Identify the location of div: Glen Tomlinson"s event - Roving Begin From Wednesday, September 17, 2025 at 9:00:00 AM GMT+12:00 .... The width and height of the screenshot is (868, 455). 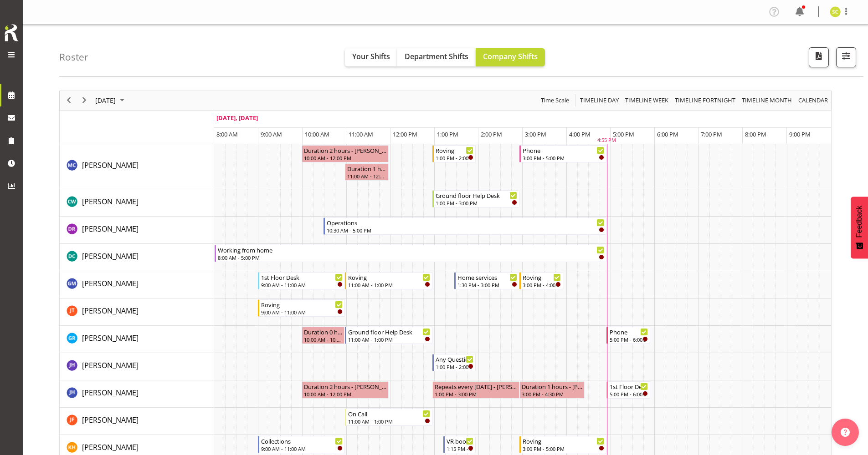
(301, 308).